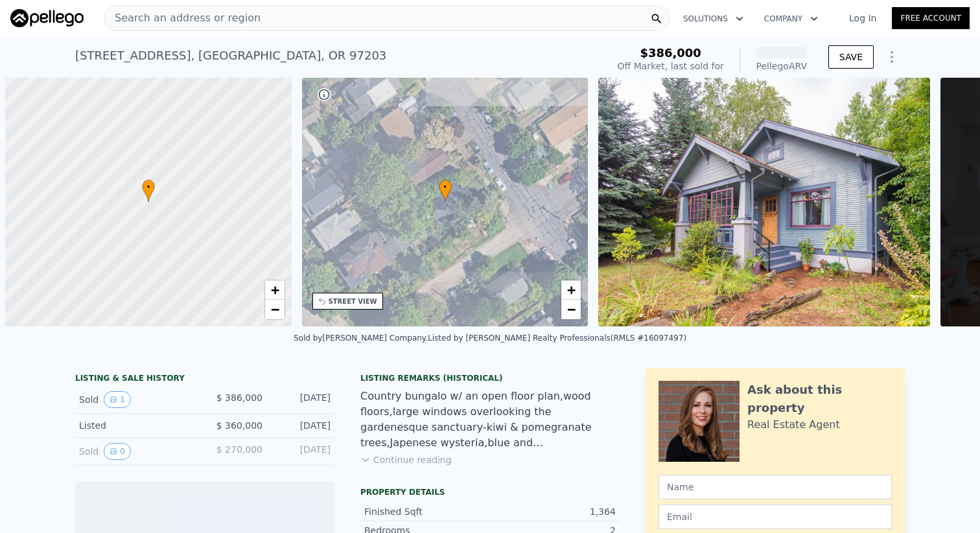  What do you see at coordinates (239, 397) in the screenshot?
I see `span: $ 386,000` at bounding box center [239, 397].